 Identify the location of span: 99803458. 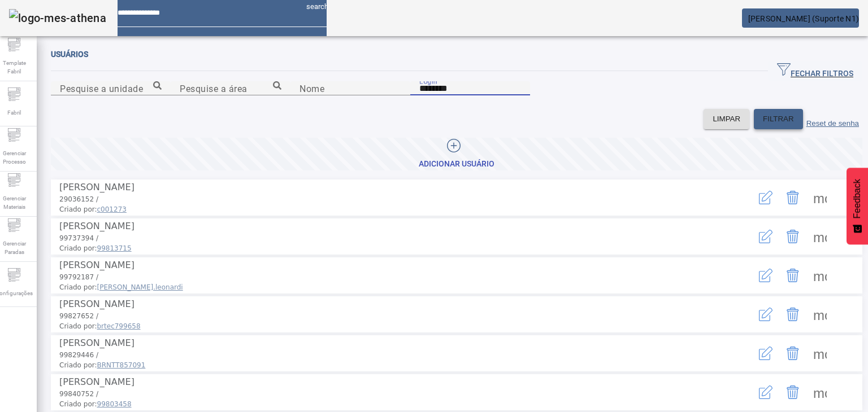
(114, 404).